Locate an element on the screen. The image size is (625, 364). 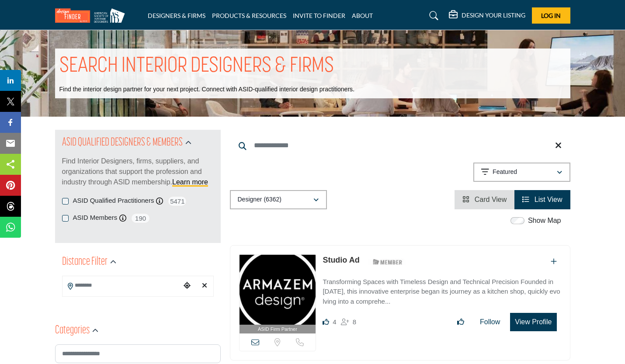
img: Site Logo is located at coordinates (92, 16).